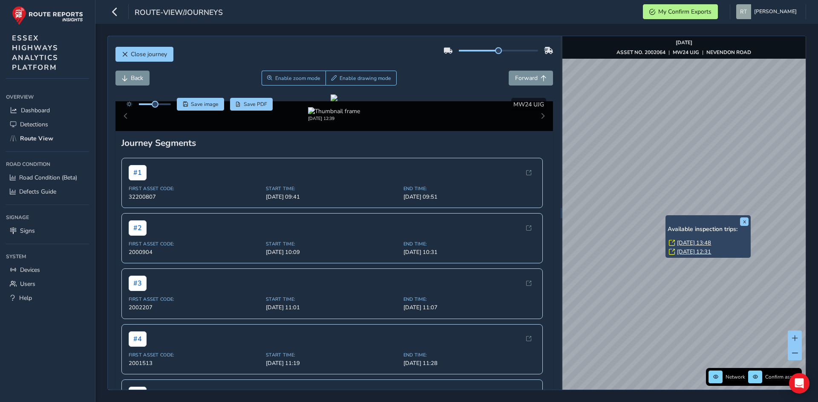 This screenshot has height=402, width=818. Describe the element at coordinates (531, 78) in the screenshot. I see `button: Forward` at that location.